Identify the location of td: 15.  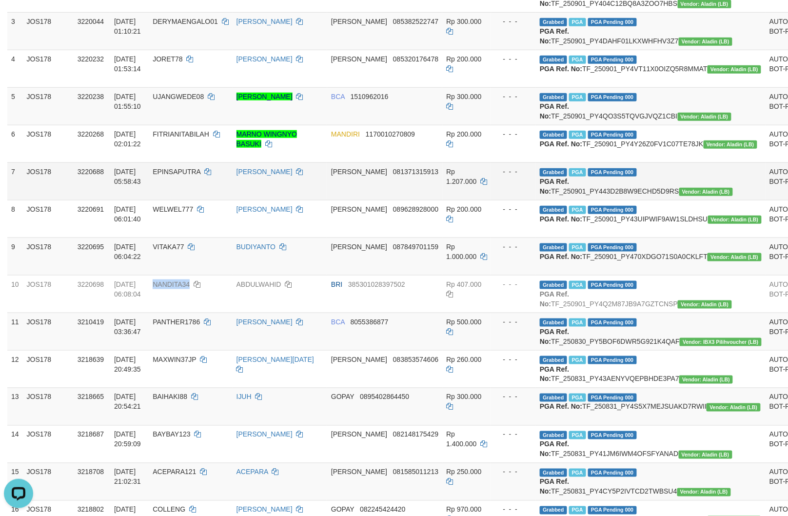
(15, 482).